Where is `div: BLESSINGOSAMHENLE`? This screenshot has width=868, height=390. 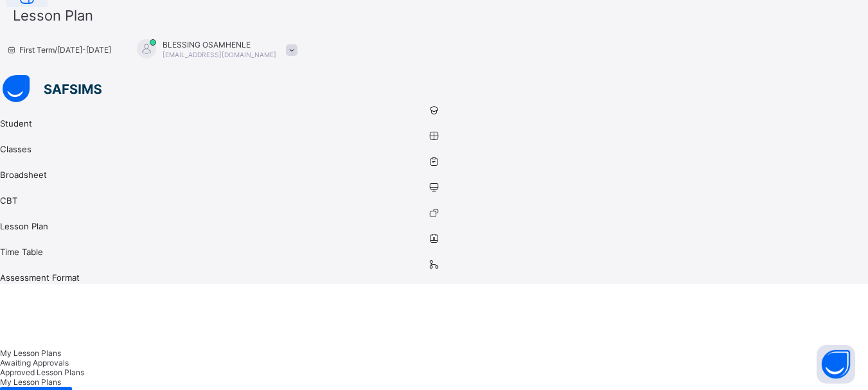
div: BLESSINGOSAMHENLE is located at coordinates (214, 49).